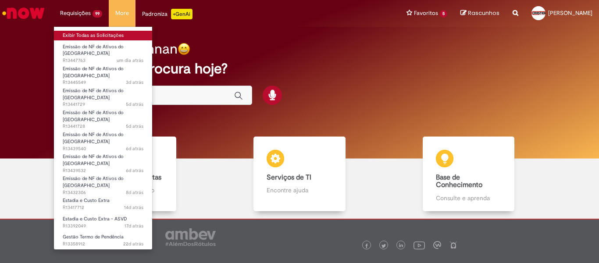 Image resolution: width=599 pixels, height=263 pixels. What do you see at coordinates (129, 177) in the screenshot?
I see `b: Catálogo de Ofertas` at bounding box center [129, 177].